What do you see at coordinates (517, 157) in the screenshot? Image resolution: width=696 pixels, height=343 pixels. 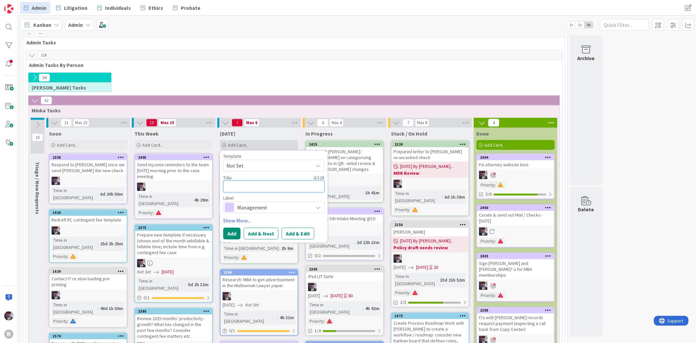 I see `div: 2404` at bounding box center [517, 157].